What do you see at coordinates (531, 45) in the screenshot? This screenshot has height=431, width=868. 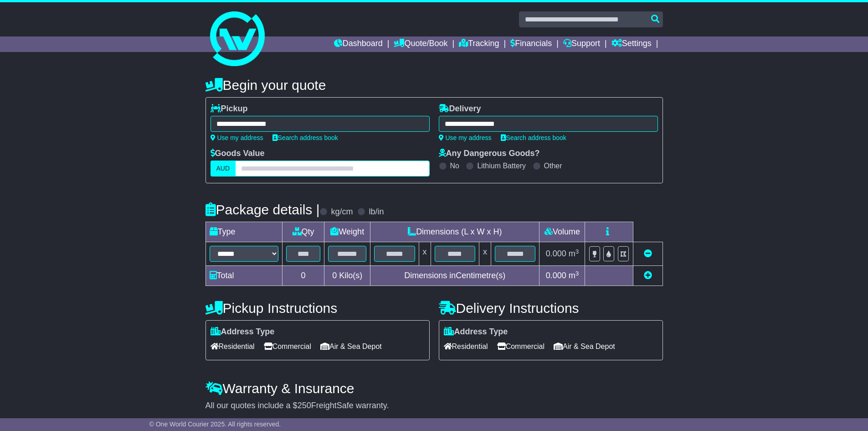 I see `a: Financials` at bounding box center [531, 45].